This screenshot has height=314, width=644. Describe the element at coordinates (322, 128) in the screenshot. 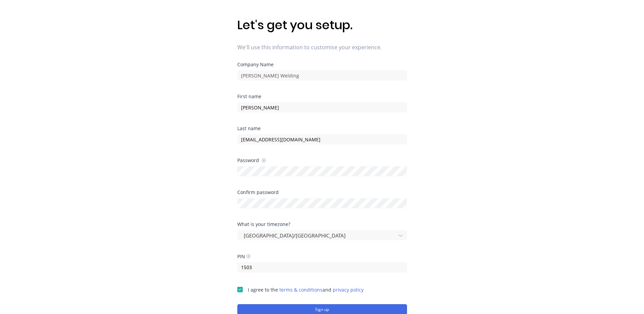

I see `div: Last name` at that location.